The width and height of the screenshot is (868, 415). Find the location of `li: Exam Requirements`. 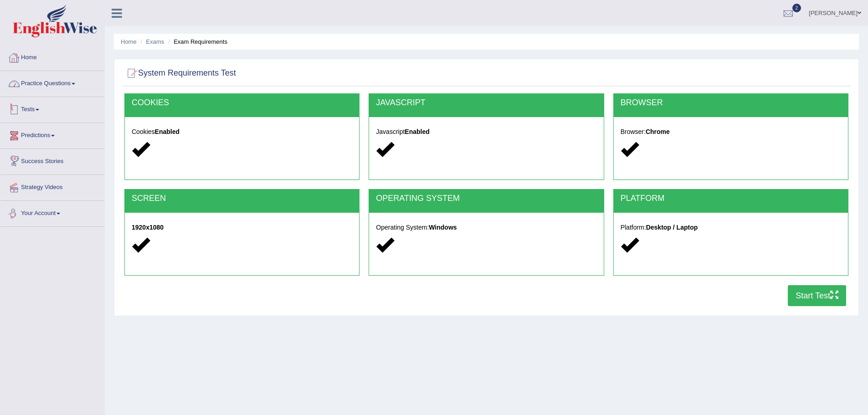

li: Exam Requirements is located at coordinates (196, 42).